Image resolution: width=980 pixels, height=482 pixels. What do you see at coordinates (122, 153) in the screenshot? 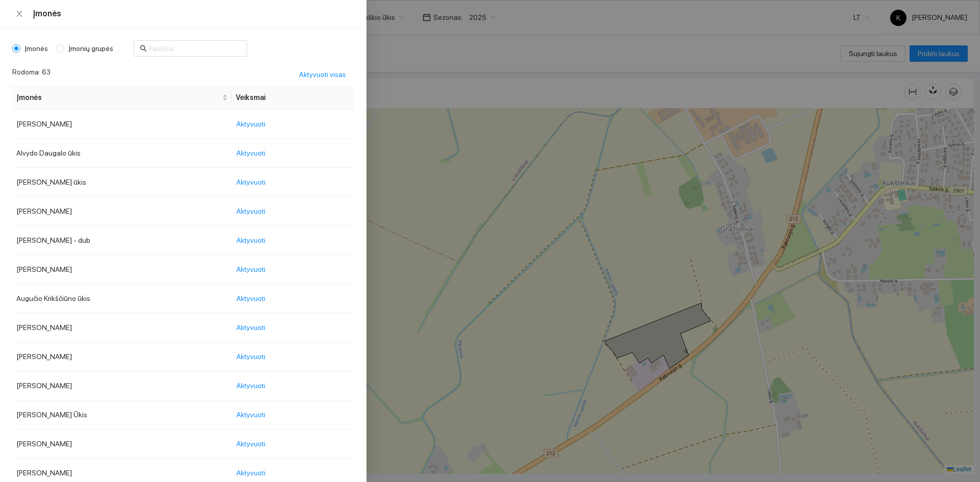
I see `td: Alvydo Daugalo ūkis` at bounding box center [122, 153].